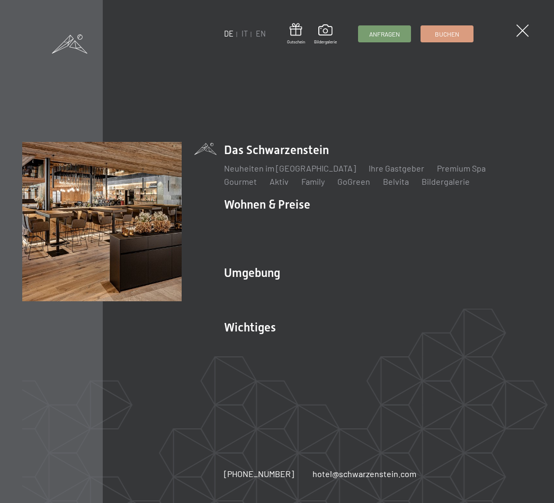 Image resolution: width=554 pixels, height=503 pixels. What do you see at coordinates (261, 33) in the screenshot?
I see `a: EN` at bounding box center [261, 33].